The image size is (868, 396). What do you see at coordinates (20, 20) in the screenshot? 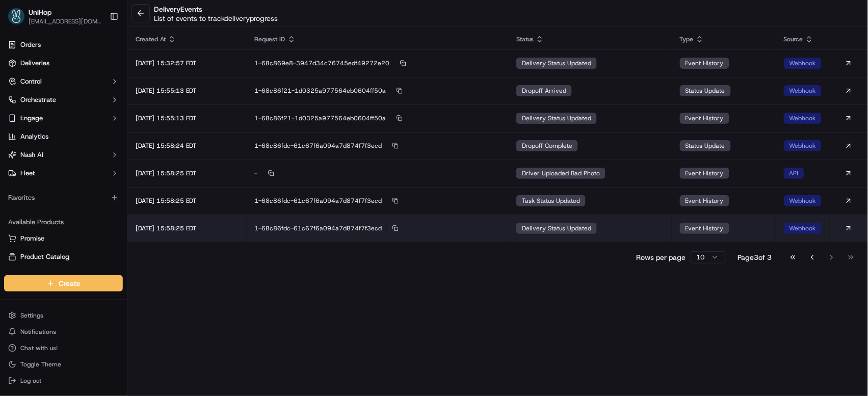
I see `img: Nash` at bounding box center [20, 20].